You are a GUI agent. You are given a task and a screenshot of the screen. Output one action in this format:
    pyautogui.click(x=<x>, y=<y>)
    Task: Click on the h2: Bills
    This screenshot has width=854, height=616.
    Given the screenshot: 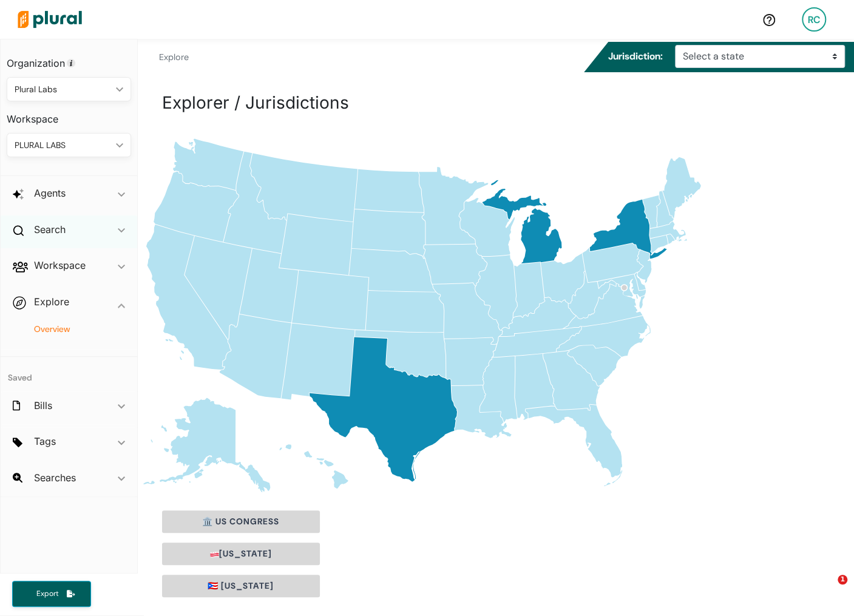 What is the action you would take?
    pyautogui.click(x=43, y=405)
    